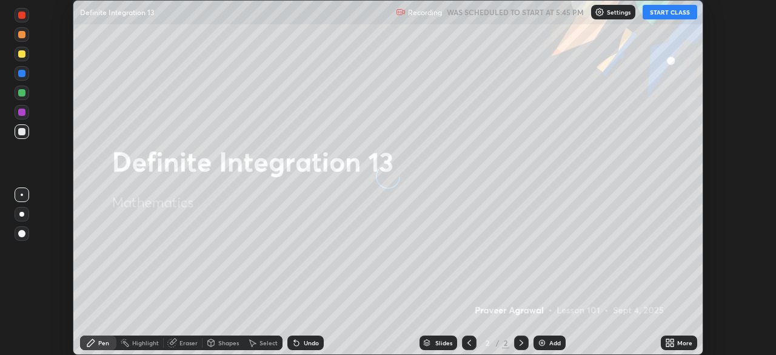 The height and width of the screenshot is (355, 776). What do you see at coordinates (618, 12) in the screenshot?
I see `p: Settings` at bounding box center [618, 12].